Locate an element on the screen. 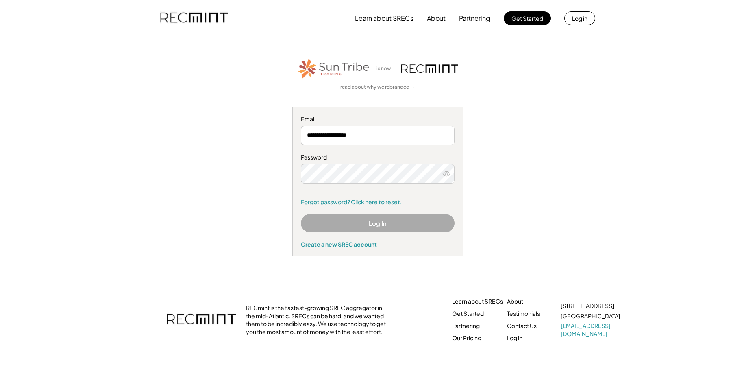 The width and height of the screenshot is (755, 376). a: read about why we rebranded → is located at coordinates (378, 87).